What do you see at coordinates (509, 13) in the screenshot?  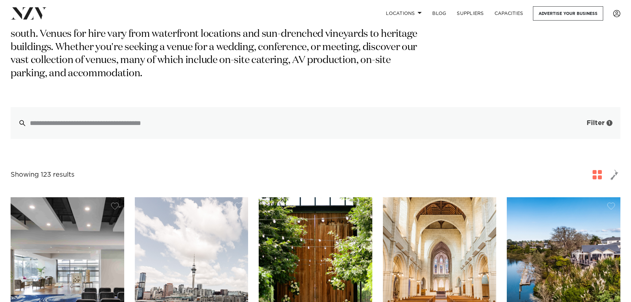 I see `a: Capacities` at bounding box center [509, 13].